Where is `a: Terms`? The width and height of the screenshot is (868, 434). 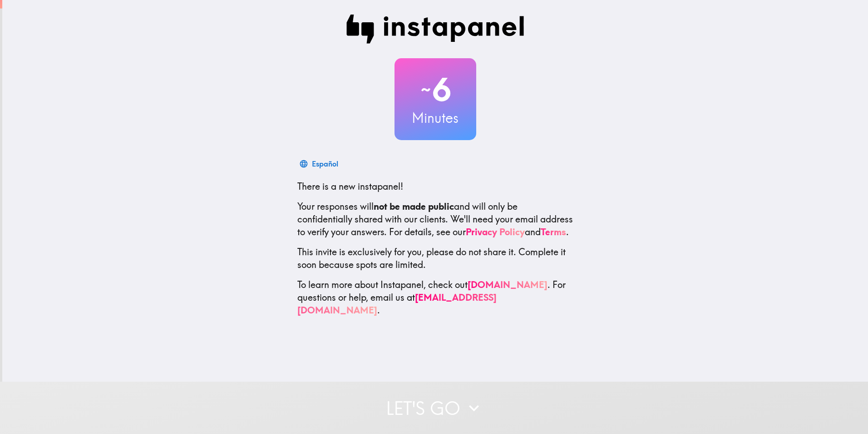 a: Terms is located at coordinates (554, 231).